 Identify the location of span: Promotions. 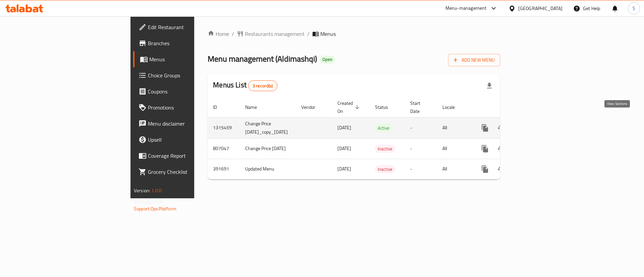
(190, 107).